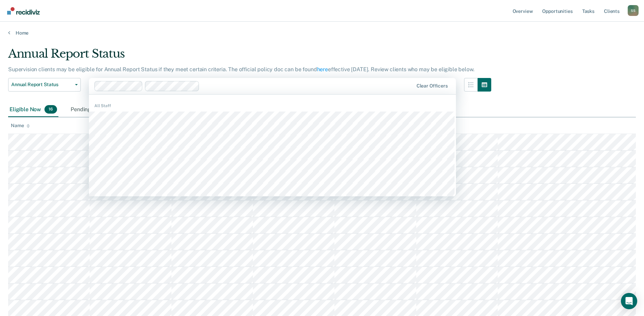 The width and height of the screenshot is (644, 316). Describe the element at coordinates (322, 33) in the screenshot. I see `a: Home` at that location.